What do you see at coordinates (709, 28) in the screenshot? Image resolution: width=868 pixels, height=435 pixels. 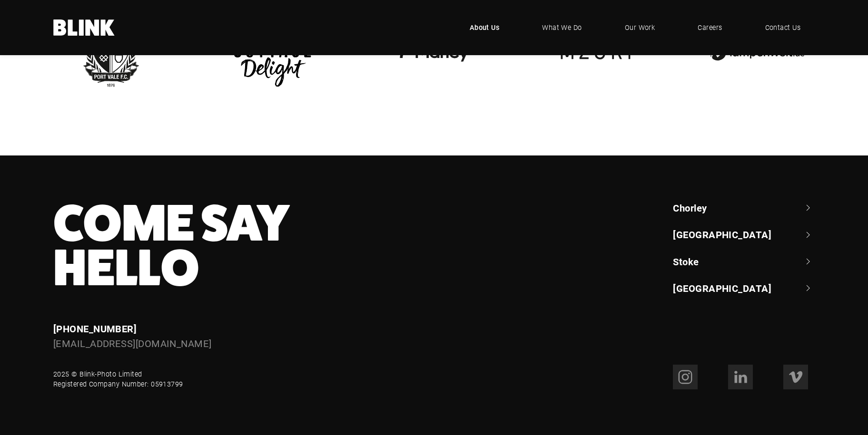 I see `a: Careers` at bounding box center [709, 28].